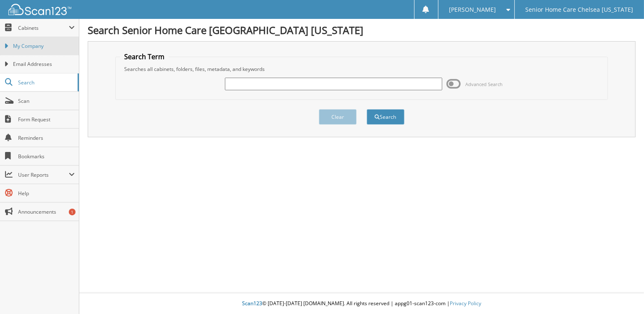 The width and height of the screenshot is (644, 314). What do you see at coordinates (46, 101) in the screenshot?
I see `span: Scan` at bounding box center [46, 101].